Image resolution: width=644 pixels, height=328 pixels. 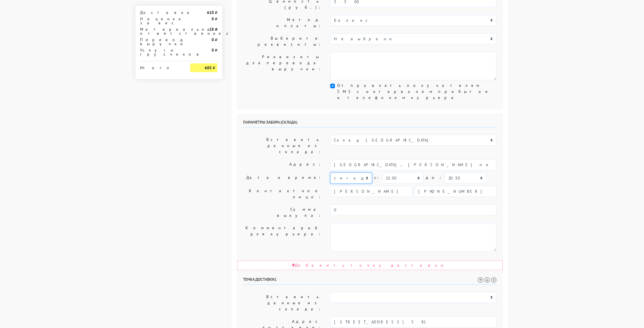 What do you see at coordinates (283, 178) in the screenshot?
I see `label: Дата и время:` at bounding box center [283, 178].